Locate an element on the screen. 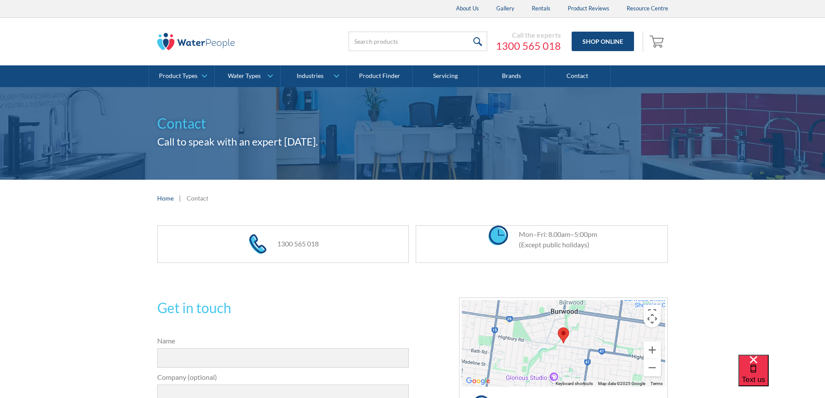 This screenshot has width=825, height=398. div: Map pin is located at coordinates (564, 335).